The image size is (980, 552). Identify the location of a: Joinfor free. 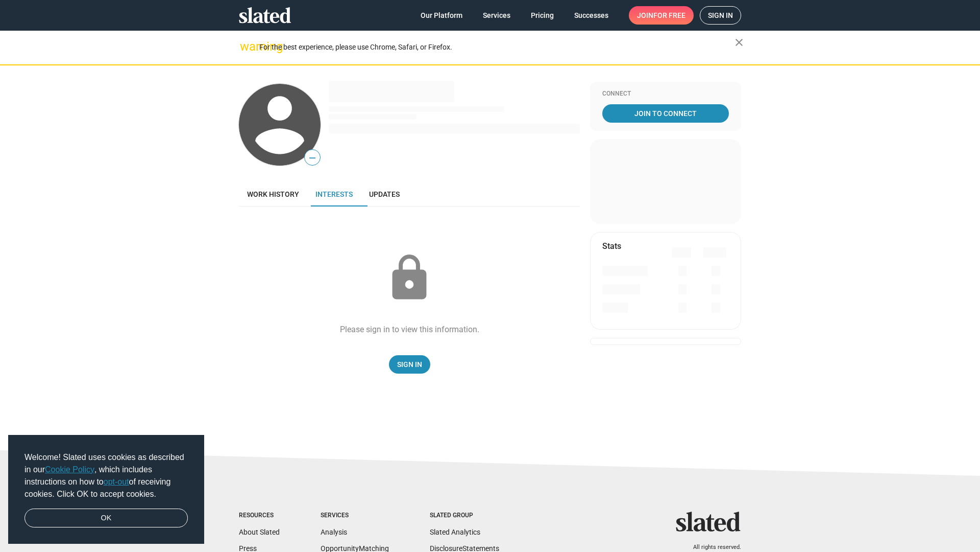
(661, 16).